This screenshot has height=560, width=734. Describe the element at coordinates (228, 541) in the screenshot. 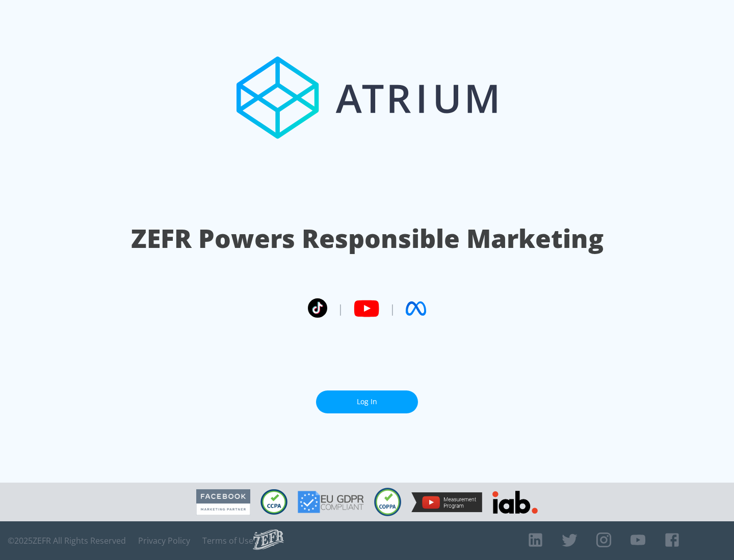

I see `a: Terms of Use` at that location.